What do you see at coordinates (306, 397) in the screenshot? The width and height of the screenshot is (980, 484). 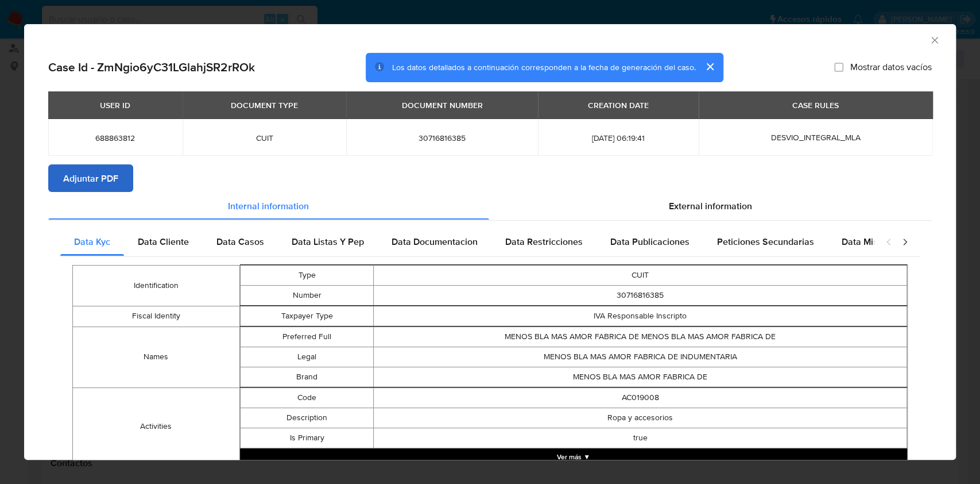 I see `td: Code` at bounding box center [306, 397].